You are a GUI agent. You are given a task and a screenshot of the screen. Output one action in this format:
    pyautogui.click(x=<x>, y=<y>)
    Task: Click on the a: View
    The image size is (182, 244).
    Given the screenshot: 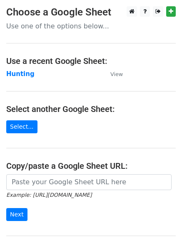 What is the action you would take?
    pyautogui.click(x=113, y=74)
    